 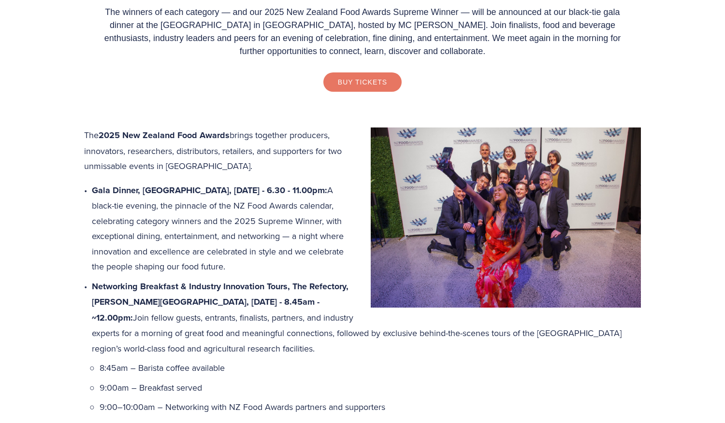 What do you see at coordinates (363, 32) in the screenshot?
I see `p: The winners of each category — and our 2025 New Zealand Food Awards Supreme Winner — will be anno...` at bounding box center [363, 32].